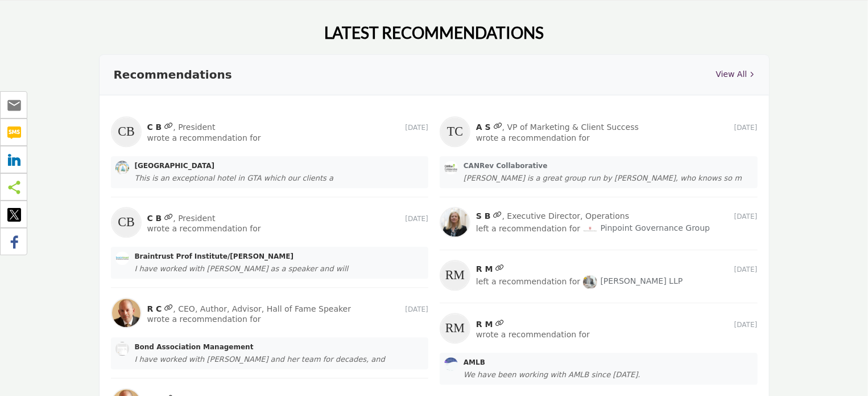 The height and width of the screenshot is (396, 868). I want to click on h3: Recommendations, so click(173, 75).